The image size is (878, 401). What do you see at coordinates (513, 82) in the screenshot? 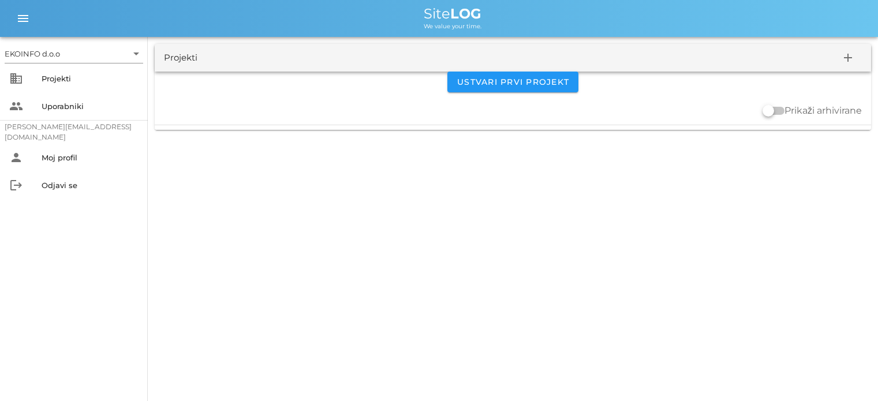
I see `span: Ustvari prvi projekt` at bounding box center [513, 82].